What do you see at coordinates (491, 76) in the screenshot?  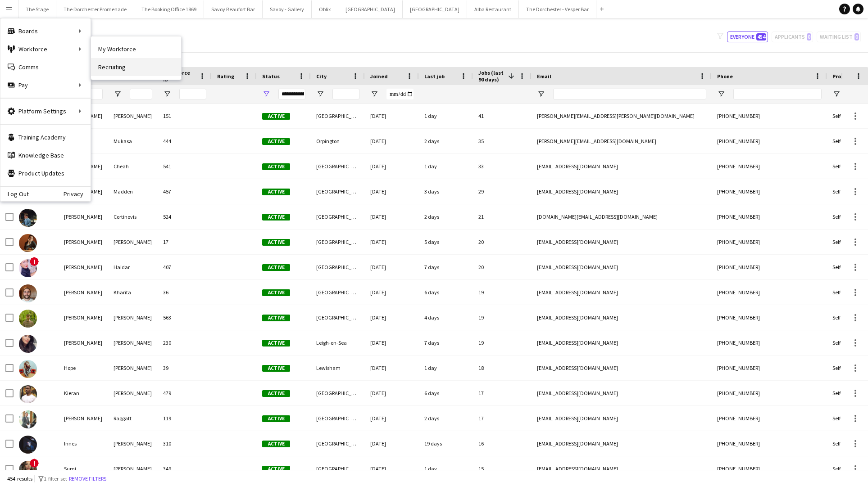 I see `span: Jobs (last 90 days)` at bounding box center [491, 76].